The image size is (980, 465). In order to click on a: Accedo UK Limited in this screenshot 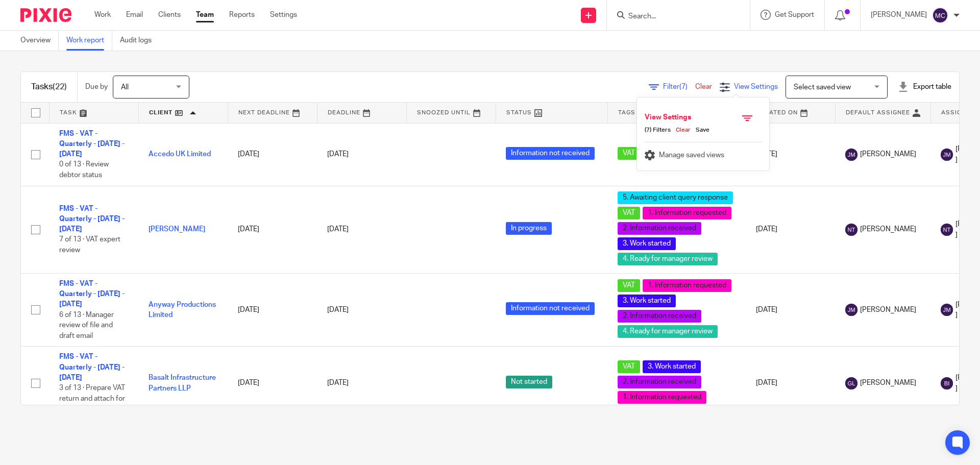, I will do `click(180, 154)`.